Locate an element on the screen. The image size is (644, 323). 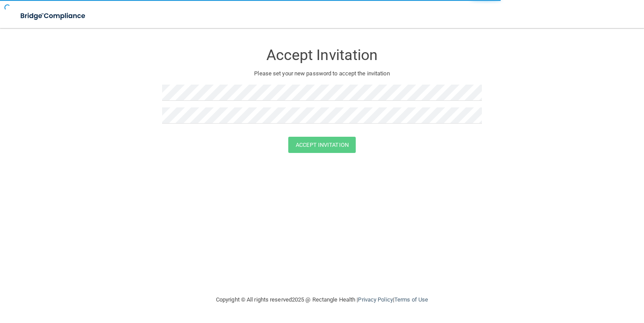
p: Please set your new password to accept the invitation is located at coordinates (322, 74).